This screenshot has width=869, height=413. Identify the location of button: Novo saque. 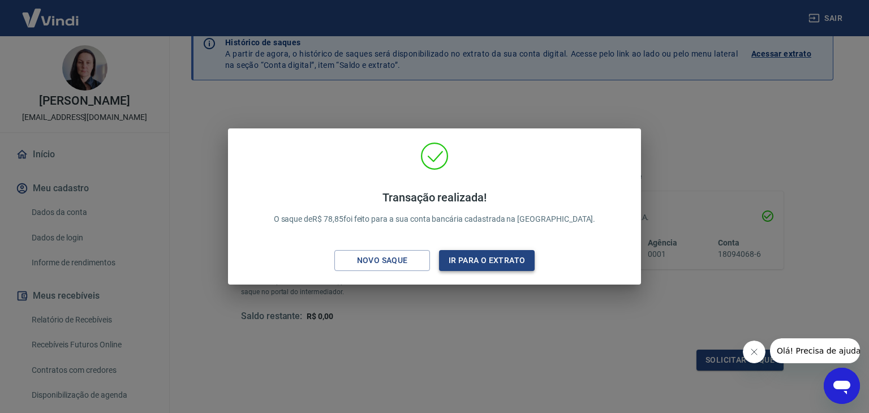
(382, 260).